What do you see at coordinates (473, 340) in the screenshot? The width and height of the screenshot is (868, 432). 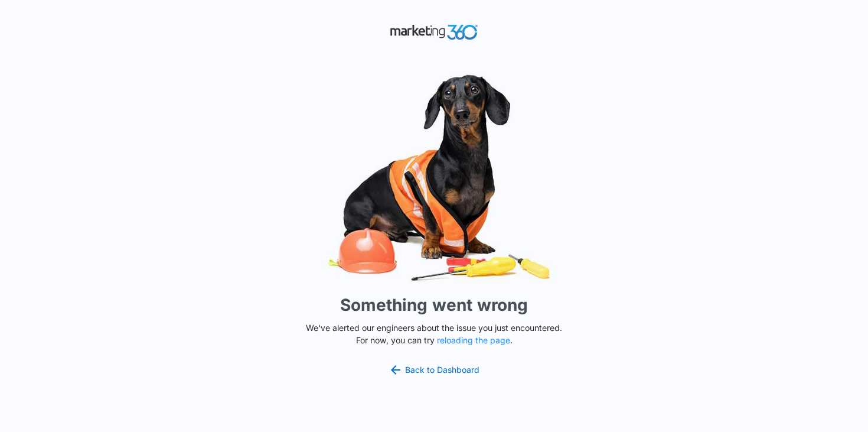 I see `button: reloading the page` at bounding box center [473, 340].